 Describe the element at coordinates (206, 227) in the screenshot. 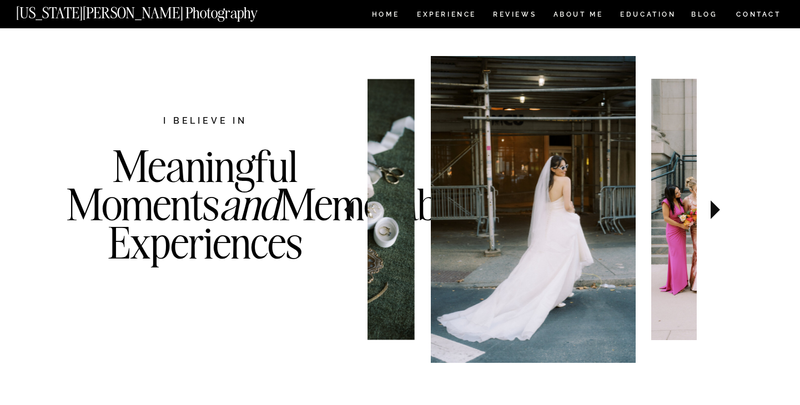

I see `h3: Meaningful Moments Memorable Experiences` at that location.